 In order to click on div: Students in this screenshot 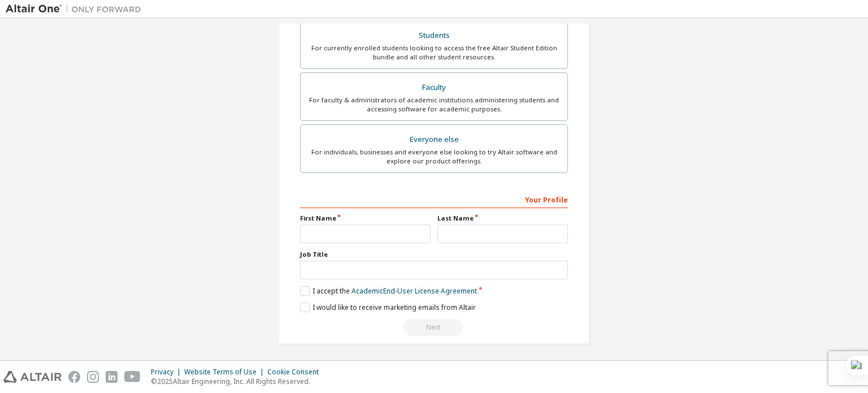, I will do `click(434, 36)`.